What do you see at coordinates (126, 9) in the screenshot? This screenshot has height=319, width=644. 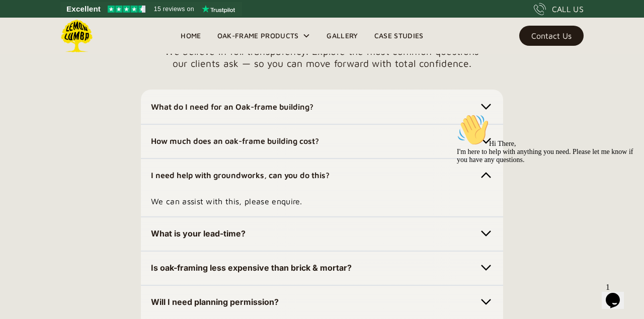 I see `img: Trustpilot 4.5 stars` at bounding box center [126, 9].